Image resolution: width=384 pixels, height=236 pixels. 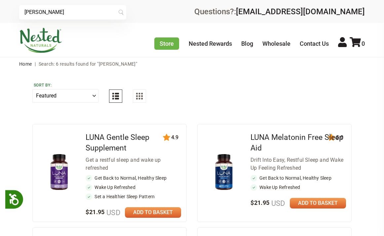 What do you see at coordinates (140, 96) in the screenshot?
I see `img: Grid` at bounding box center [140, 96].